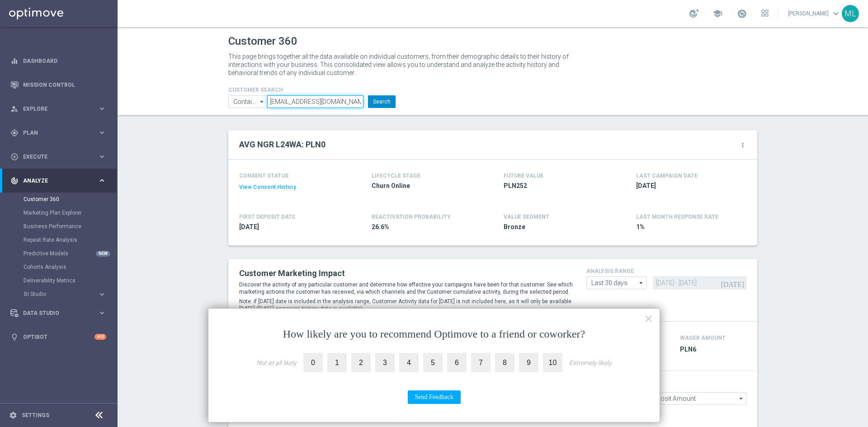  Describe the element at coordinates (59, 337) in the screenshot. I see `a: Optibot` at that location.